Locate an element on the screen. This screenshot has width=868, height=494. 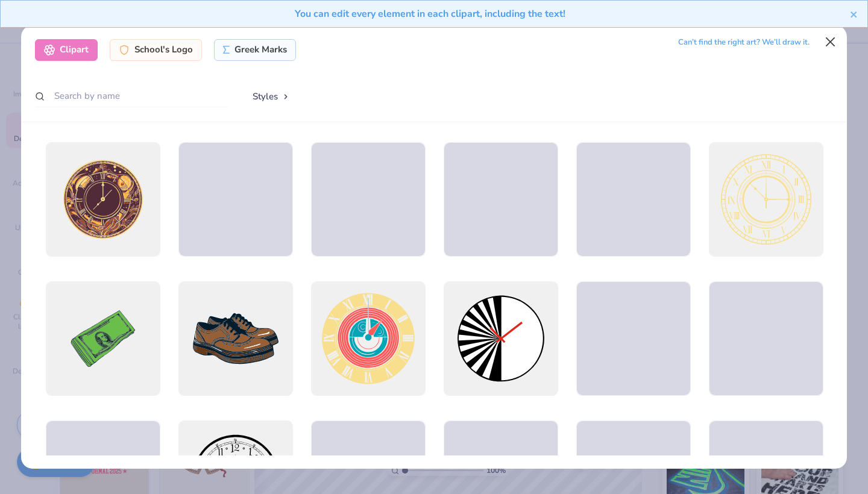
button: Styles is located at coordinates (271, 96).